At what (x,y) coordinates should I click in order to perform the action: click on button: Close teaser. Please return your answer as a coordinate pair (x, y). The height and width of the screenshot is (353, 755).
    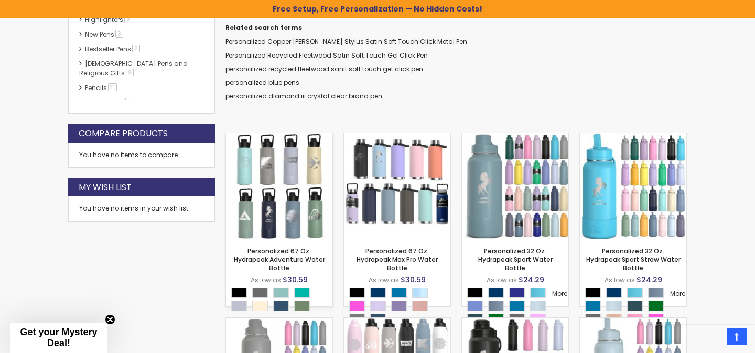
    Looking at the image, I should click on (110, 320).